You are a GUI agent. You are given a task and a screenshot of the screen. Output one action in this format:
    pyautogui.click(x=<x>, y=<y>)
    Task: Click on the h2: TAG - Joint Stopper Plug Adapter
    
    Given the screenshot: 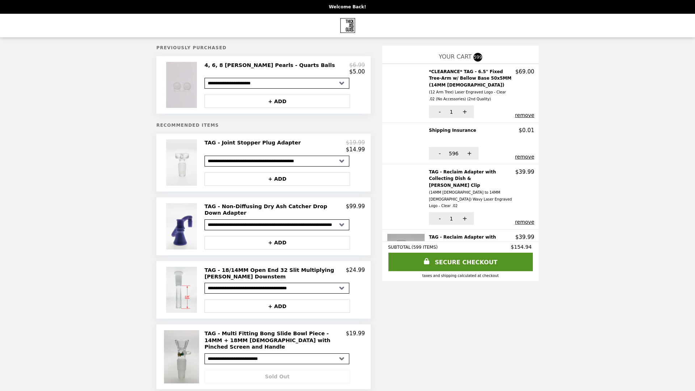 What is the action you would take?
    pyautogui.click(x=254, y=143)
    